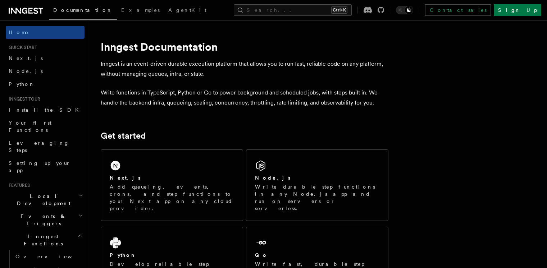 The height and width of the screenshot is (268, 547). I want to click on span: Inngest Functions, so click(42, 240).